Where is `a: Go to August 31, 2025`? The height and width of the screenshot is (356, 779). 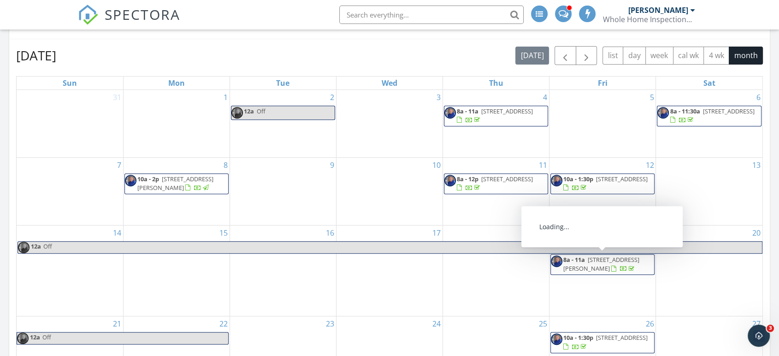
a: Go to August 31, 2025 is located at coordinates (117, 97).